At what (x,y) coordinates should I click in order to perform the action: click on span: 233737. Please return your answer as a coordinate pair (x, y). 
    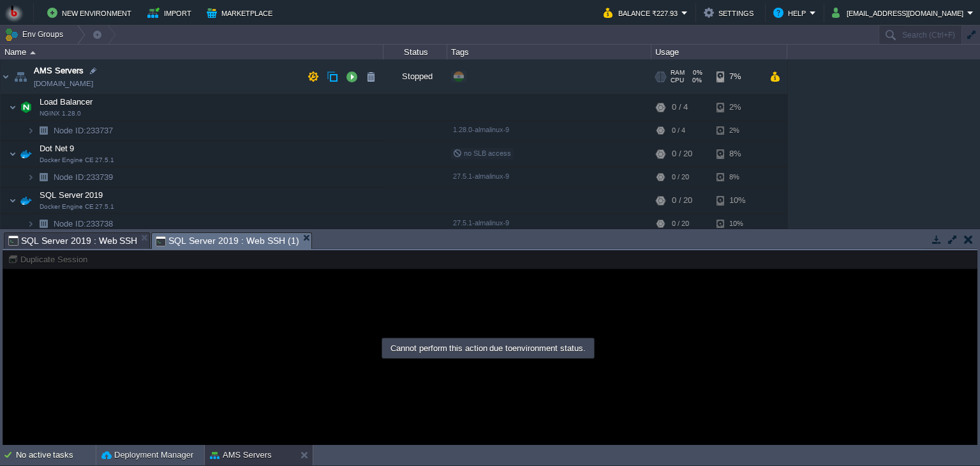
    Looking at the image, I should click on (84, 131).